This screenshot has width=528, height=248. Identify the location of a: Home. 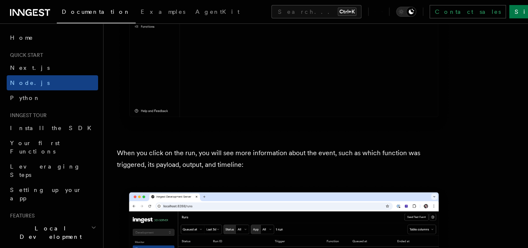
(52, 38).